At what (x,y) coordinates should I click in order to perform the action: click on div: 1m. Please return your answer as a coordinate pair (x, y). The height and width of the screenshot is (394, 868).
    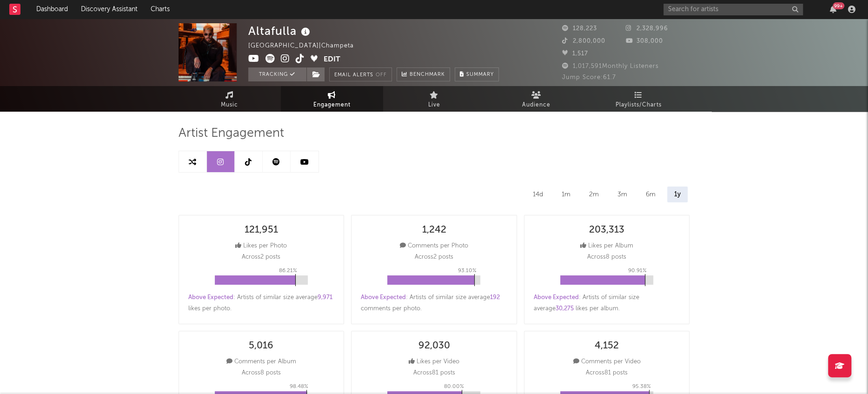
    Looking at the image, I should click on (566, 194).